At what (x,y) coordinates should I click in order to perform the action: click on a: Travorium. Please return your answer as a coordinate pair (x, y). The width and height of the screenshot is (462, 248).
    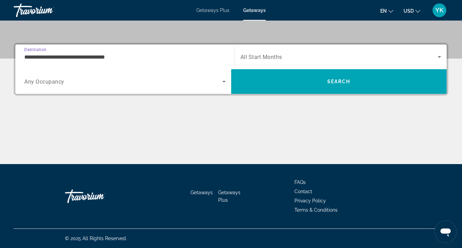
    Looking at the image, I should click on (48, 10).